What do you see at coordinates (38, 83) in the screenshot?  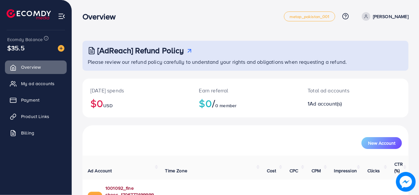 I see `span: My ad accounts` at bounding box center [38, 83].